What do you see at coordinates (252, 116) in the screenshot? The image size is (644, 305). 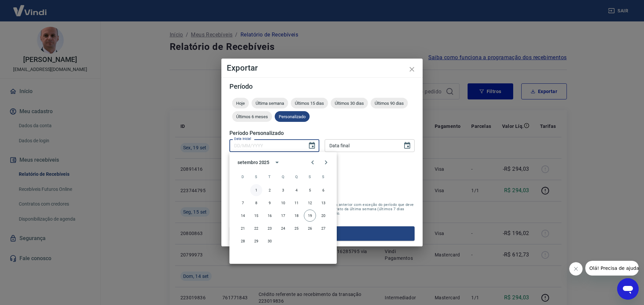 I see `div: Últimos 6 meses` at bounding box center [252, 116].